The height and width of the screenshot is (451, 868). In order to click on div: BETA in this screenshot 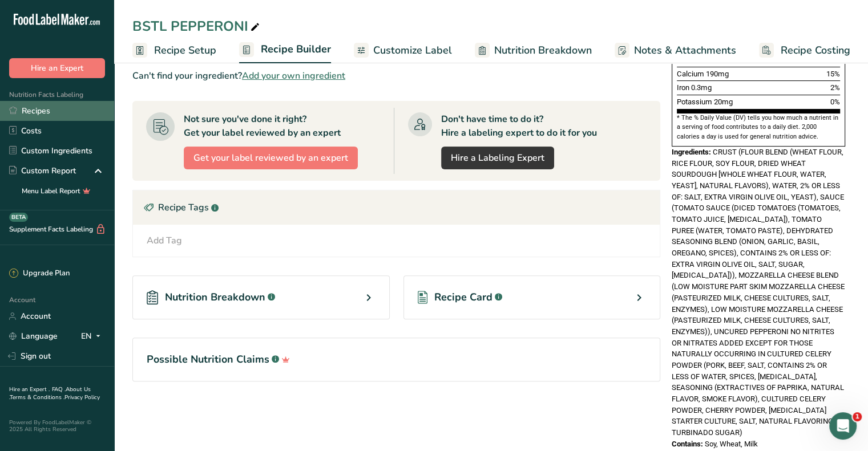, I will do `click(18, 217)`.